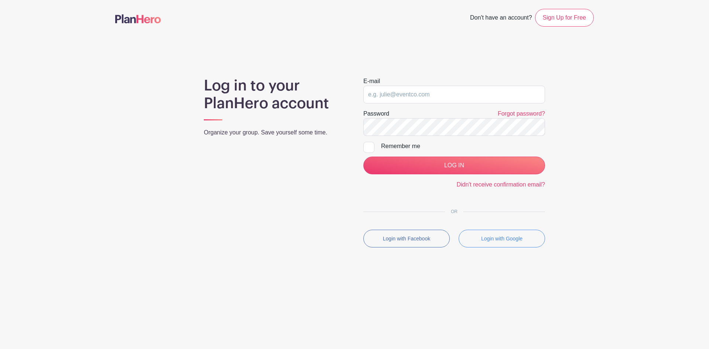 This screenshot has width=709, height=349. I want to click on p: Organize your group. Save yourself some time., so click(275, 132).